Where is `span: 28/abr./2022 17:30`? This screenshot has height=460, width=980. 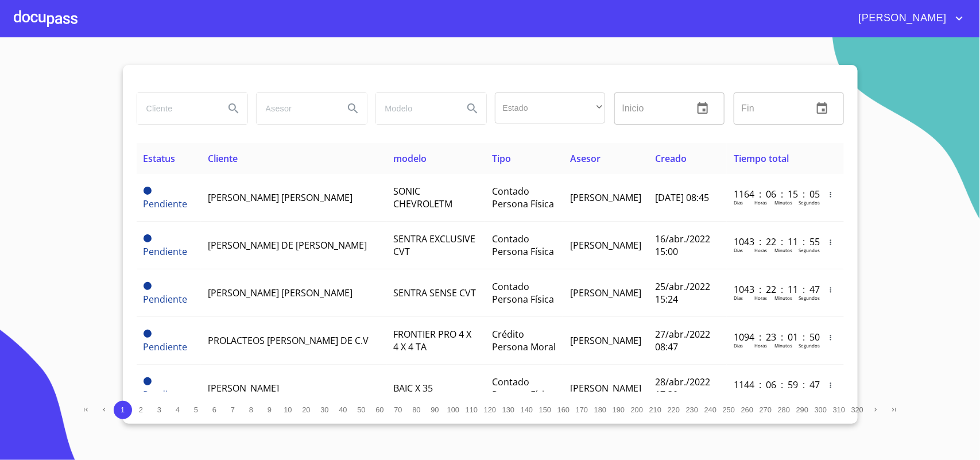 span: 28/abr./2022 17:30 is located at coordinates (683, 388).